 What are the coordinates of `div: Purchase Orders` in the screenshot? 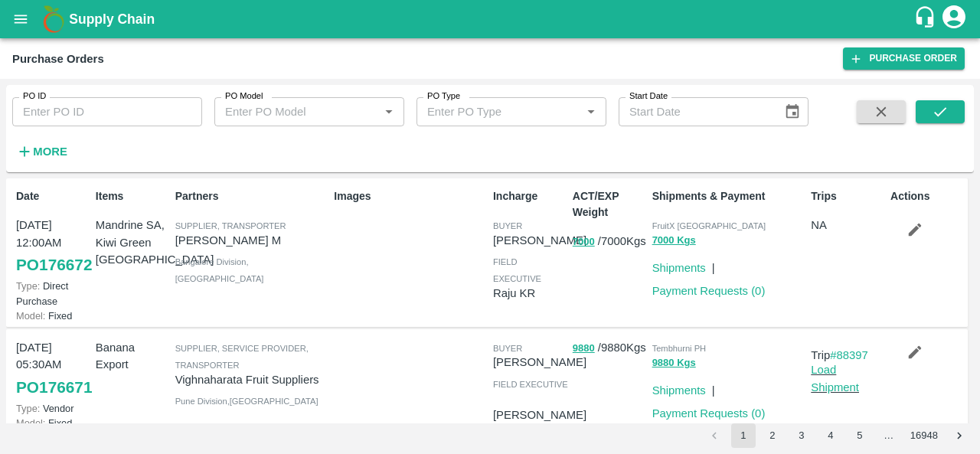 It's located at (58, 59).